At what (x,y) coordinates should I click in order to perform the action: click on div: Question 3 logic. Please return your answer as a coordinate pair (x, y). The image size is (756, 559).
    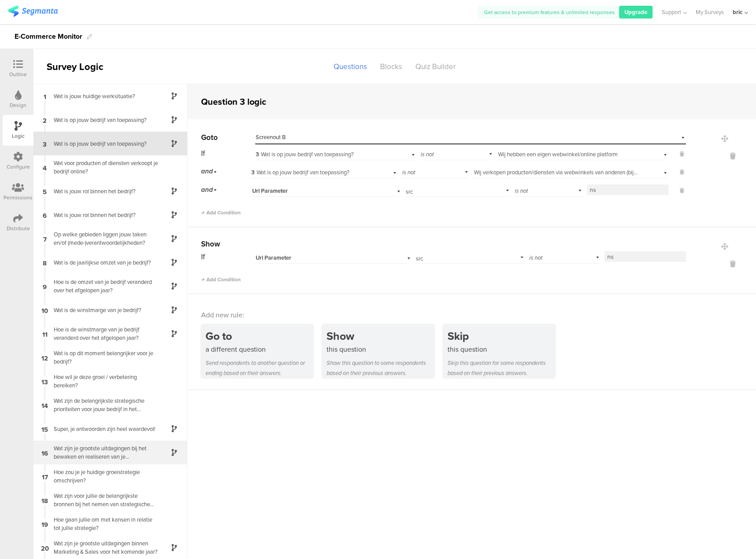
    Looking at the image, I should click on (234, 102).